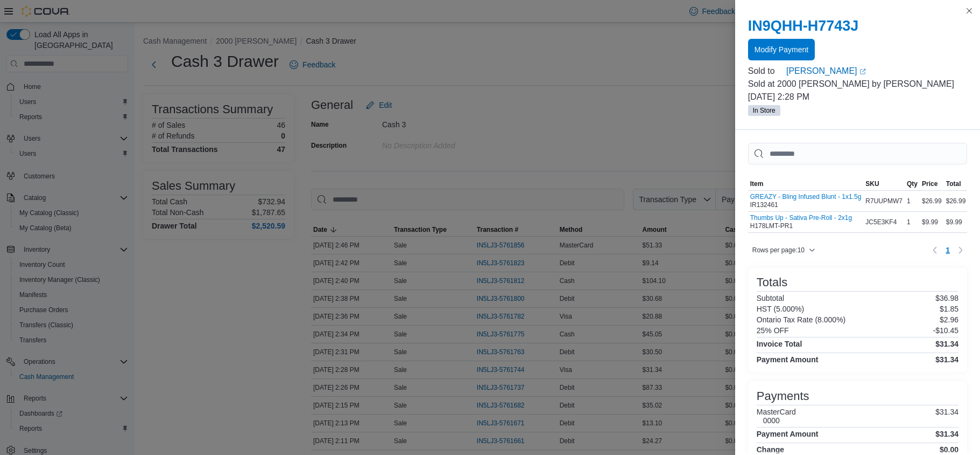 Image resolution: width=980 pixels, height=455 pixels. I want to click on span: Total, so click(954, 184).